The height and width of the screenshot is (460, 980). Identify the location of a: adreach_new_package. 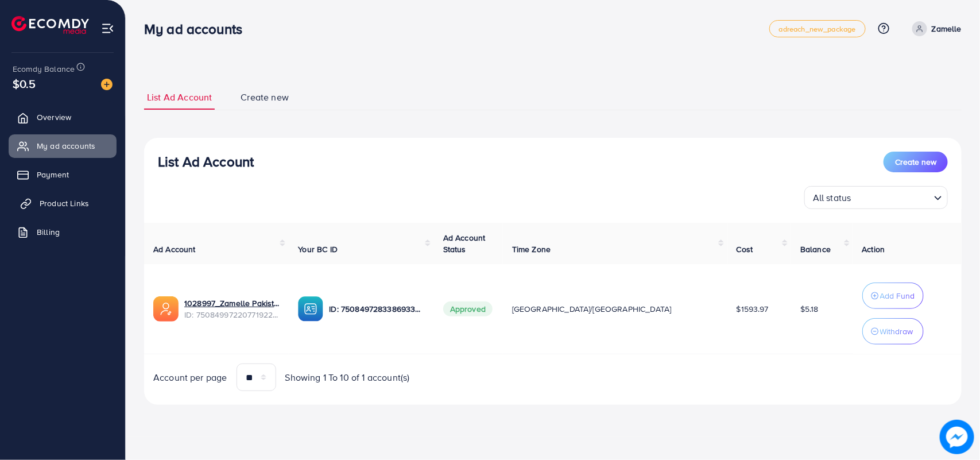
(817, 29).